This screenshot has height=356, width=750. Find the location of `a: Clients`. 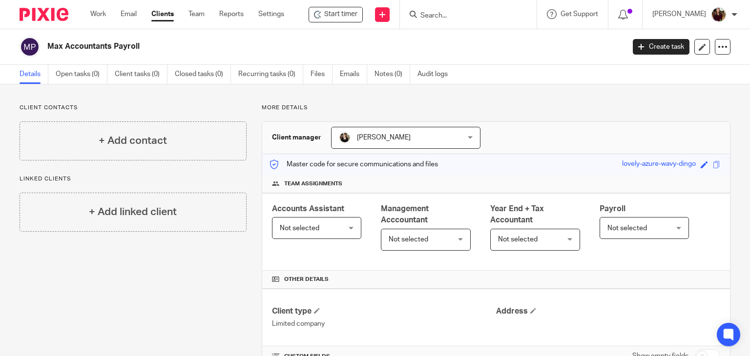

a: Clients is located at coordinates (163, 14).